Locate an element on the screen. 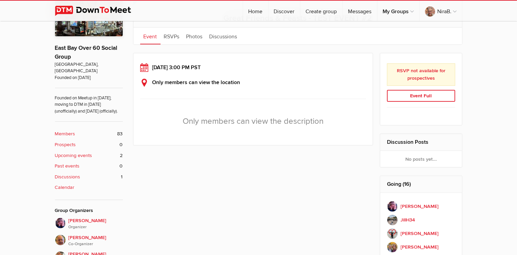 The image size is (517, 255). a: Members 83 is located at coordinates (89, 134).